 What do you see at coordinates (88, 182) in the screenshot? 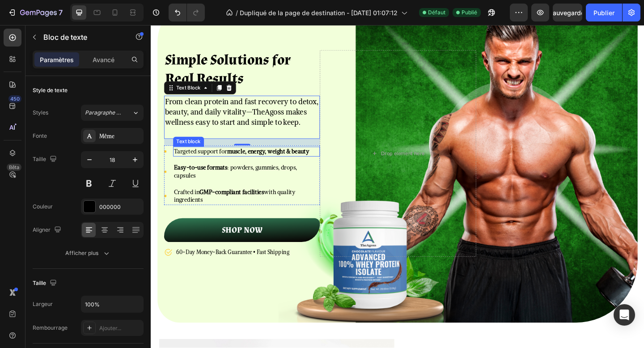
I see `strong: GMP-compliant facilities` at bounding box center [88, 182].